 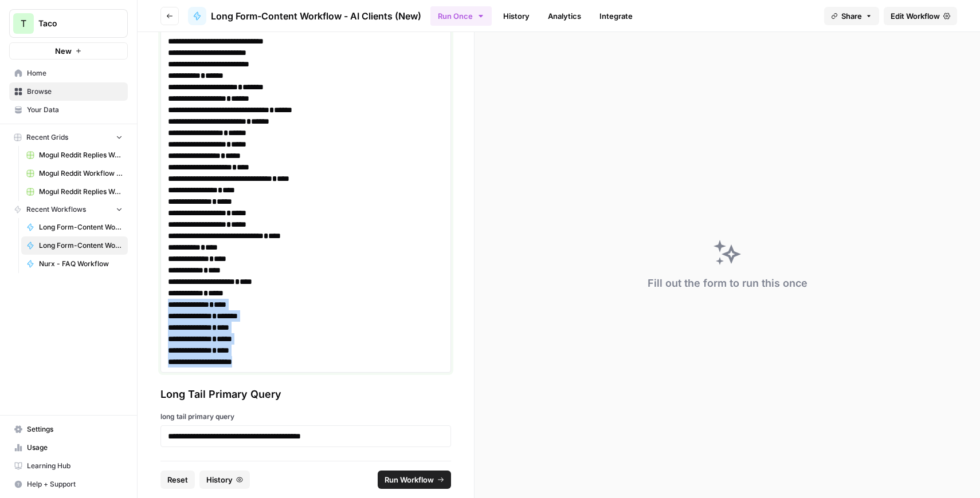 What do you see at coordinates (81, 227) in the screenshot?
I see `span: Long Form-Content Workflow - B2B Clients` at bounding box center [81, 227].